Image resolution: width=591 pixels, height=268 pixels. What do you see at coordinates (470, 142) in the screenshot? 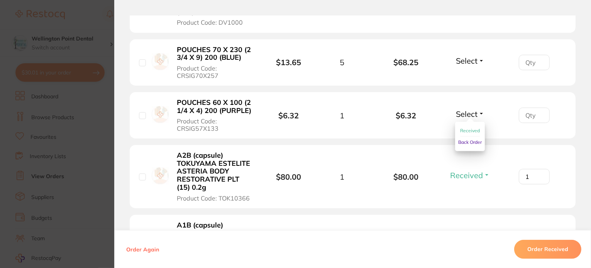
I see `span: Back Order` at bounding box center [470, 142].